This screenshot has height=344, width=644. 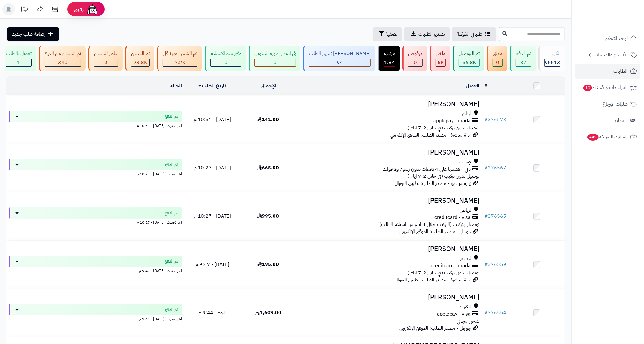 I want to click on a: #376559, so click(x=496, y=264).